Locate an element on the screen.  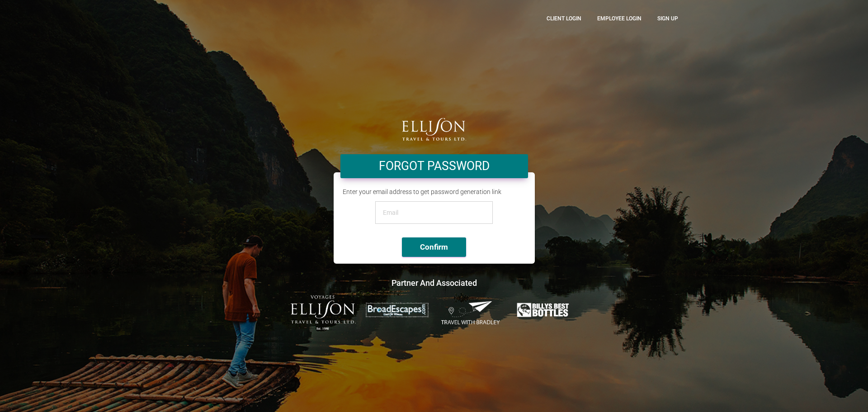
input: Email is located at coordinates (434, 213).